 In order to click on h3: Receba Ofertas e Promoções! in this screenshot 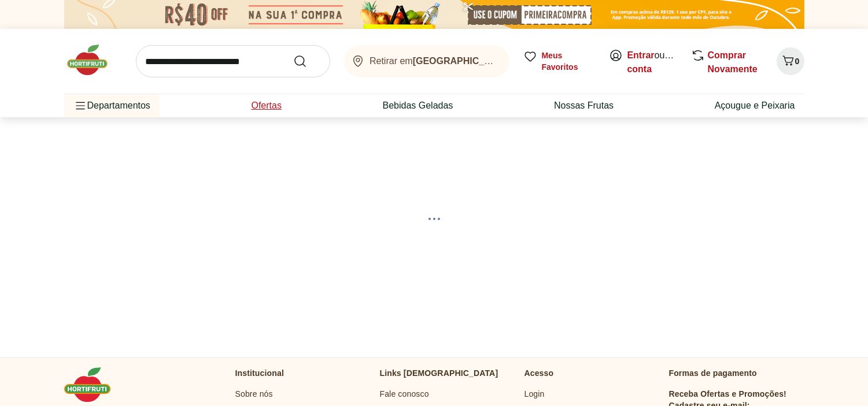, I will do `click(728, 394)`.